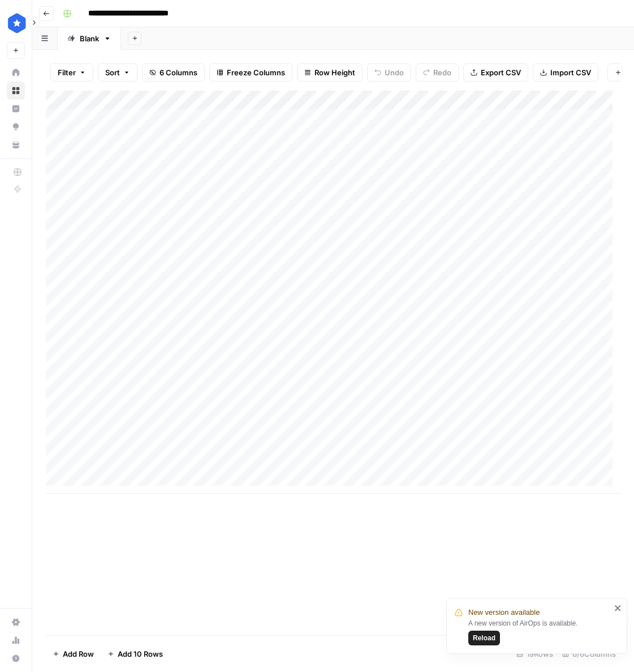 This screenshot has width=634, height=672. Describe the element at coordinates (67, 72) in the screenshot. I see `span: Filter` at that location.